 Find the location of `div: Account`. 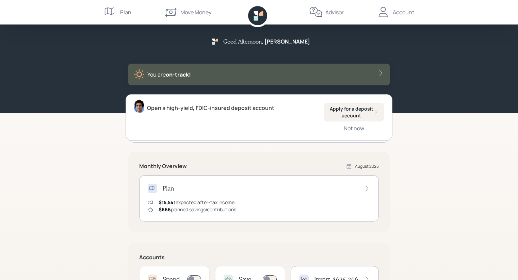

div: Account is located at coordinates (404, 12).